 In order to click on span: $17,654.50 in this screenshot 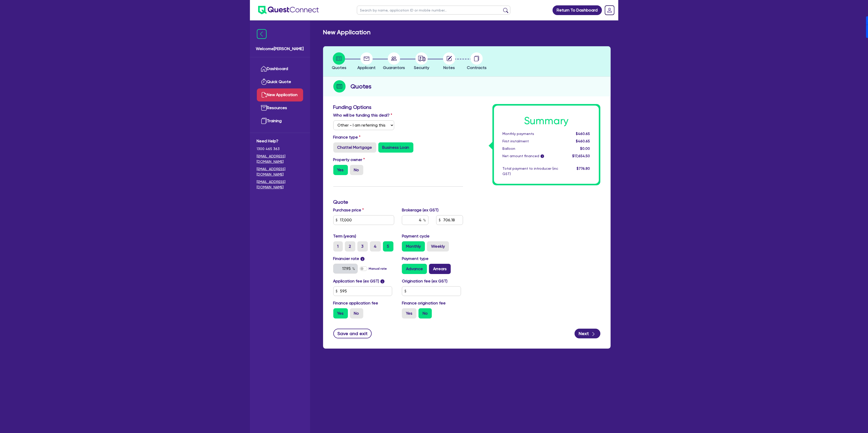, I will do `click(581, 156)`.